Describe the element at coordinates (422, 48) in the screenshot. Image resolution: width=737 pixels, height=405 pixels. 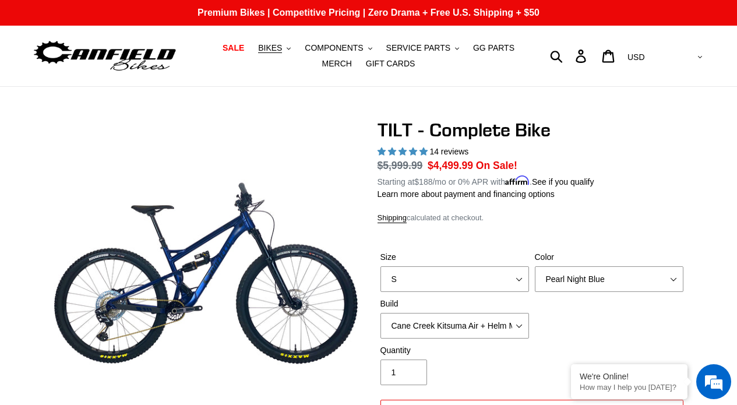
I see `button: SERVICE PARTS` at that location.